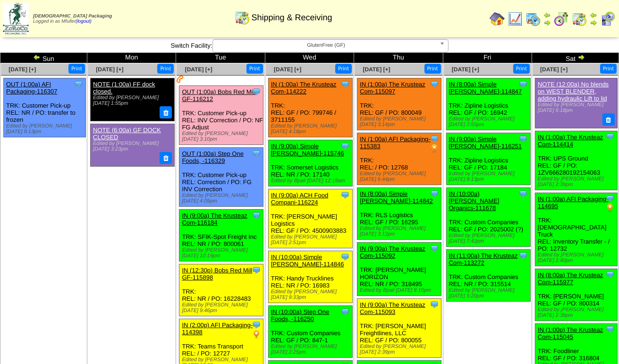  What do you see at coordinates (218, 95) in the screenshot?
I see `a: OUT (1:00a) Bobs Red Mill GF-116212` at bounding box center [218, 95].